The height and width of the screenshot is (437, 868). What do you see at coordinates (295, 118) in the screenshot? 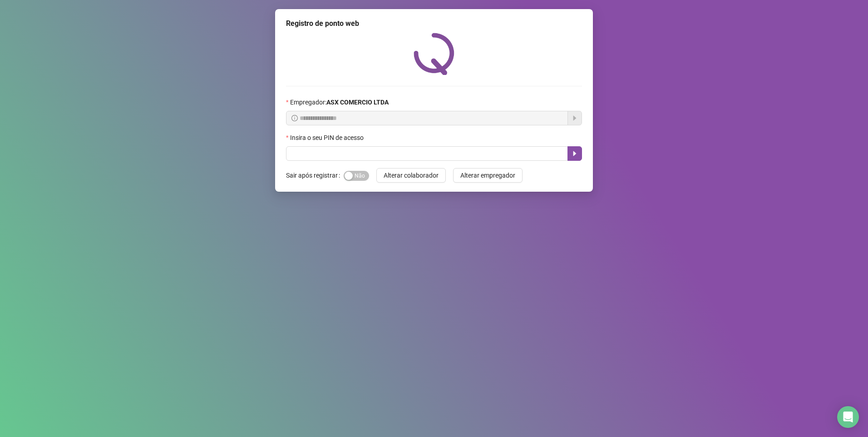
I see `span: info-circle` at bounding box center [295, 118].